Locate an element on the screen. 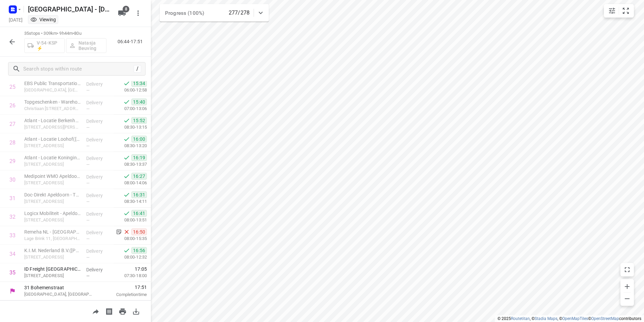  li: © 2025 , © , © © contributors is located at coordinates (570, 318).